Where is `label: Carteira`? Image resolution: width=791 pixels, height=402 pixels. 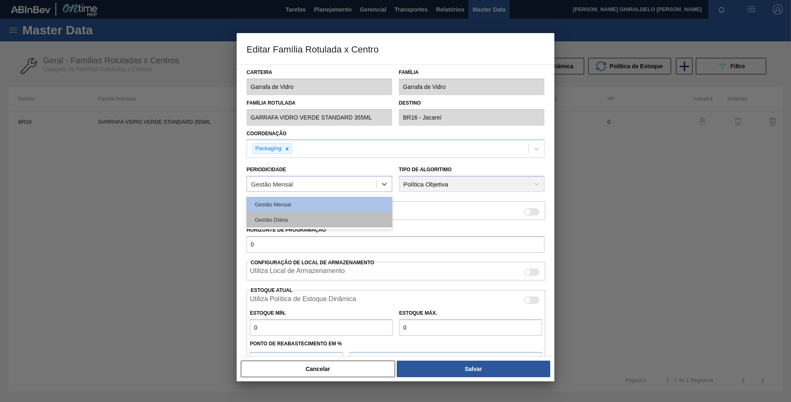
label: Carteira is located at coordinates (319, 72).